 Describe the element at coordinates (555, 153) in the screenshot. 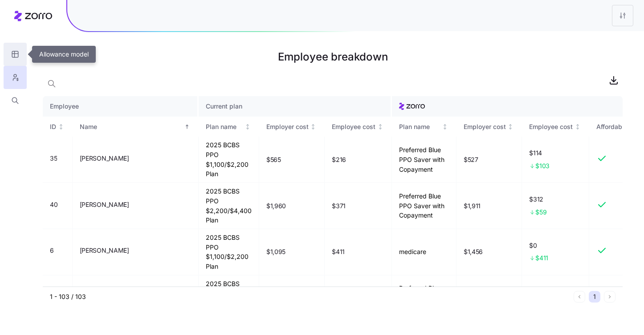

I see `span: $114` at that location.